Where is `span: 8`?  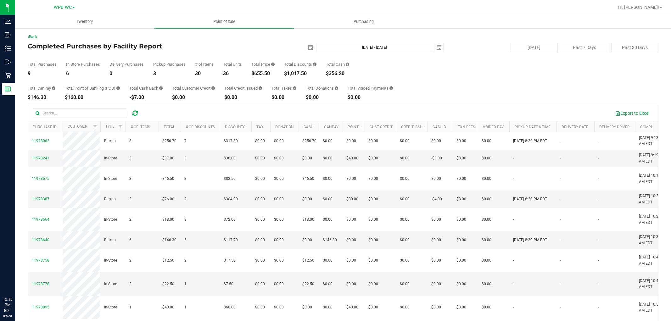
span: 8 is located at coordinates (130, 141).